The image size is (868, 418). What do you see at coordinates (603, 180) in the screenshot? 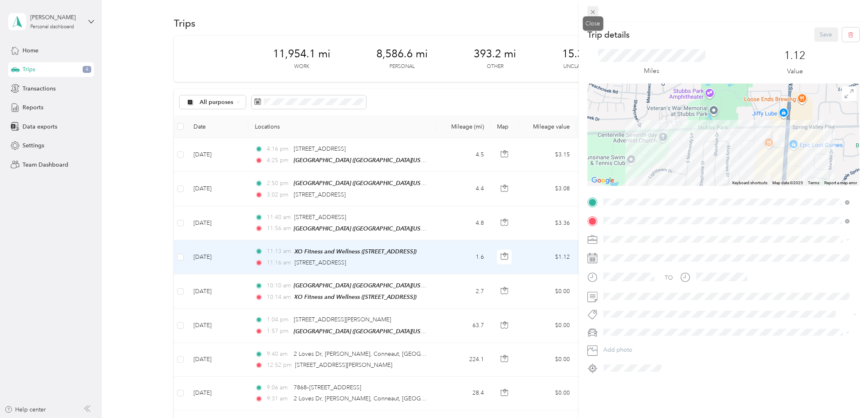
I see `img: Google` at bounding box center [603, 180].